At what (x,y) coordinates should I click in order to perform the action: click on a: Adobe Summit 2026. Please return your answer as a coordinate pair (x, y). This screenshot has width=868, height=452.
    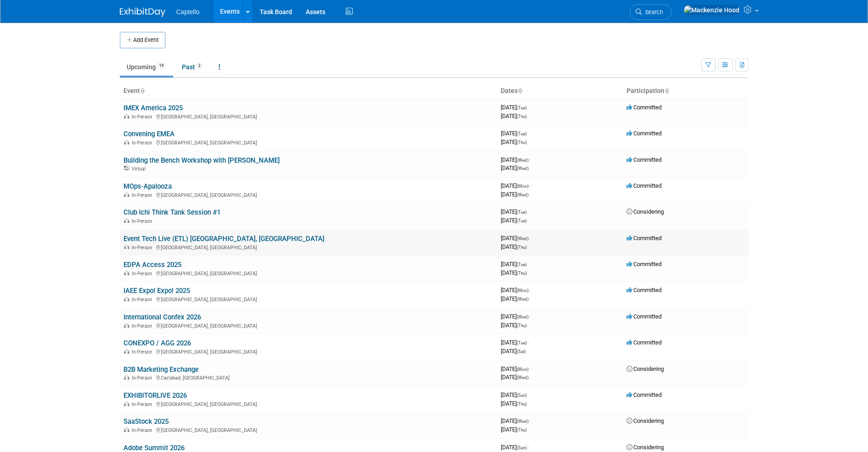
    Looking at the image, I should click on (154, 449).